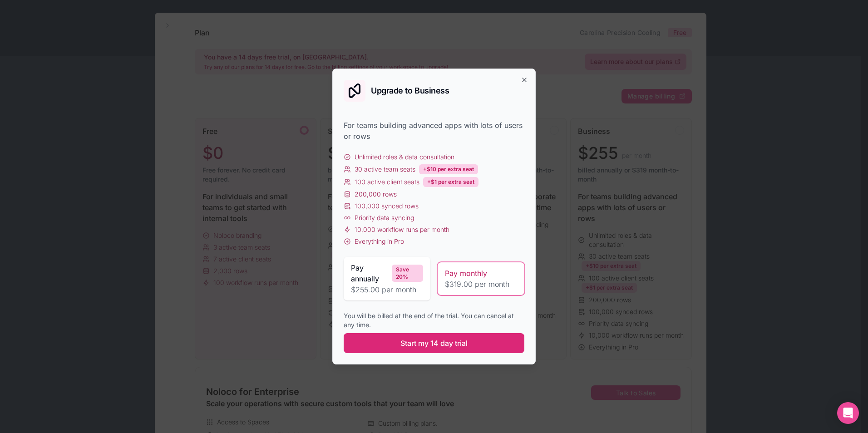 This screenshot has width=868, height=433. What do you see at coordinates (405, 157) in the screenshot?
I see `span: Unlimited roles & data consultation` at bounding box center [405, 157].